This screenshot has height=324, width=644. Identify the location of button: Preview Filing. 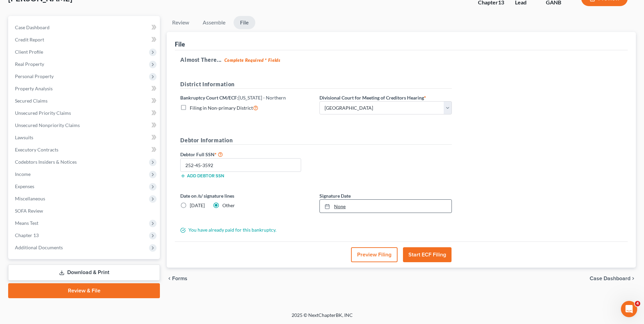
(374, 254).